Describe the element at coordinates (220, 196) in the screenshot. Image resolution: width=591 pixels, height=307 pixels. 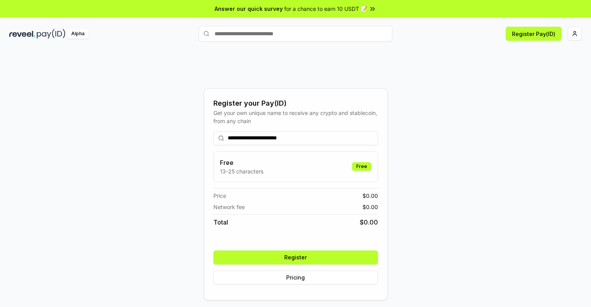
I see `span: Price` at that location.